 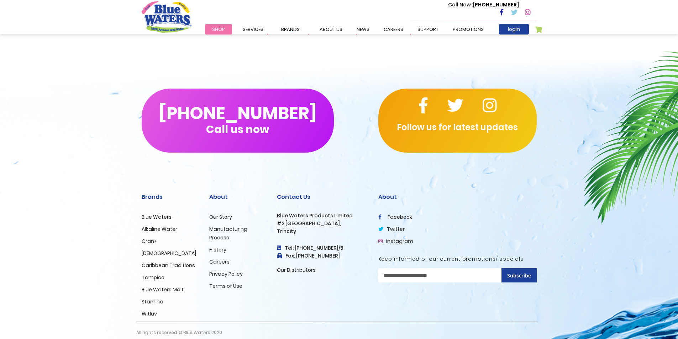 What do you see at coordinates (395, 217) in the screenshot?
I see `a: facebook` at bounding box center [395, 217].